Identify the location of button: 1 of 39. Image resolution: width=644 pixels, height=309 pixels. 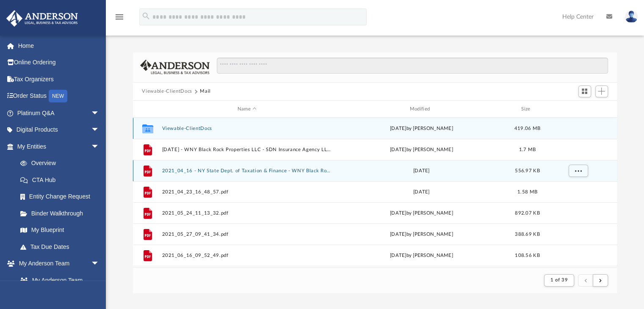
(559, 280).